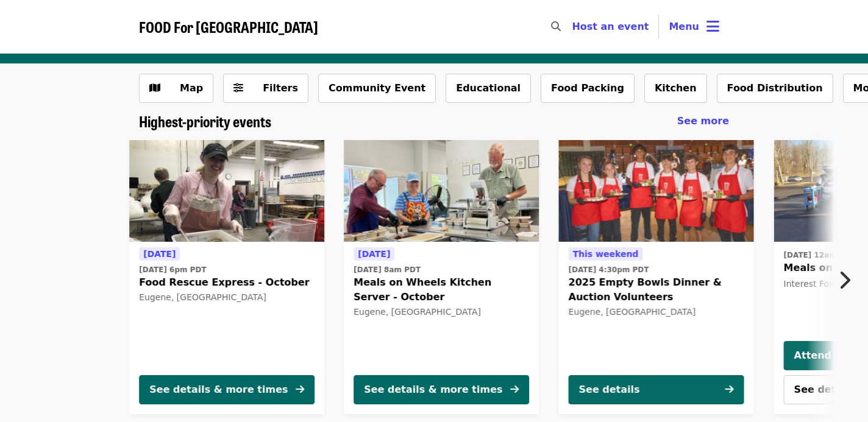 This screenshot has width=868, height=422. What do you see at coordinates (441, 290) in the screenshot?
I see `span: Meals on Wheels Kitchen Server - October` at bounding box center [441, 290].